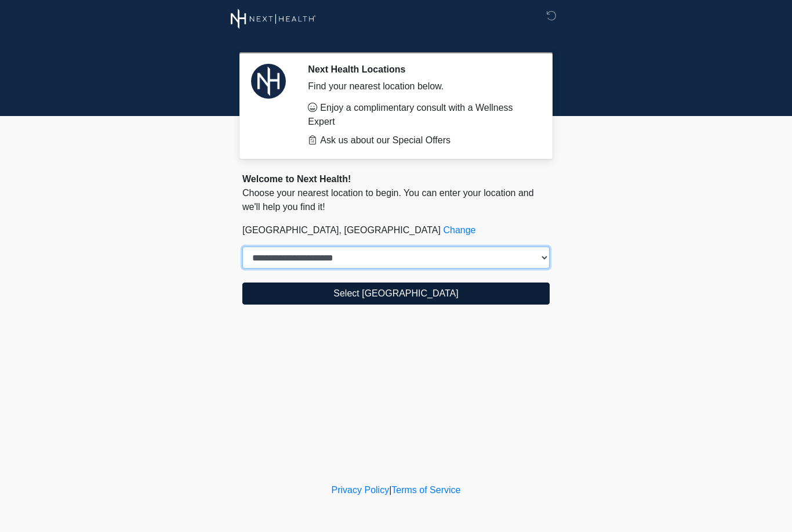 Image resolution: width=792 pixels, height=532 pixels. I want to click on img: Next Health Wellness Logo, so click(273, 18).